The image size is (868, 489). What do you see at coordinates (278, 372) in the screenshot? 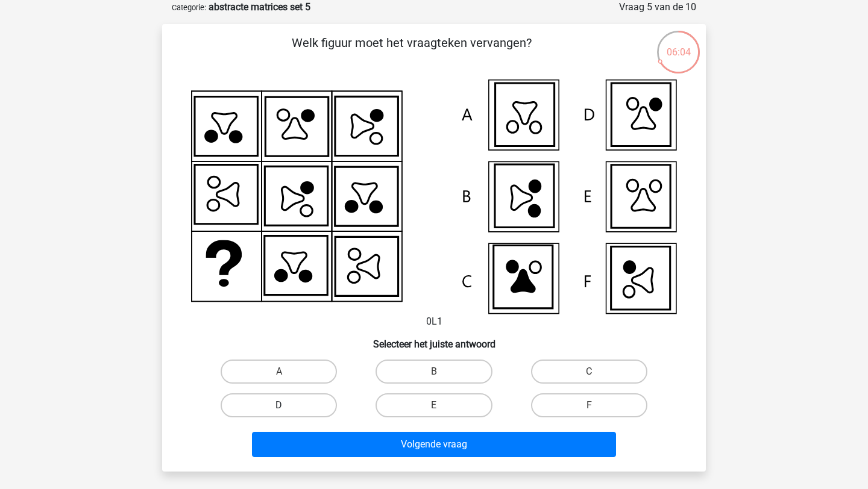
I see `label: A` at bounding box center [278, 372].